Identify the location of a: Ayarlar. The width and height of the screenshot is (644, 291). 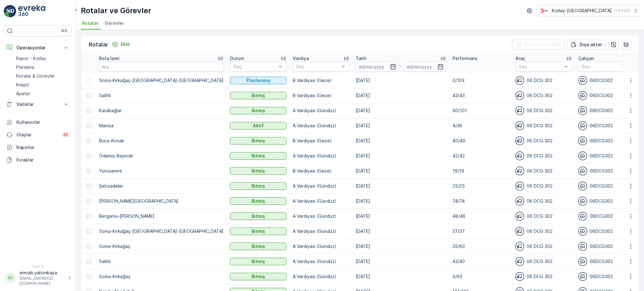
(43, 93).